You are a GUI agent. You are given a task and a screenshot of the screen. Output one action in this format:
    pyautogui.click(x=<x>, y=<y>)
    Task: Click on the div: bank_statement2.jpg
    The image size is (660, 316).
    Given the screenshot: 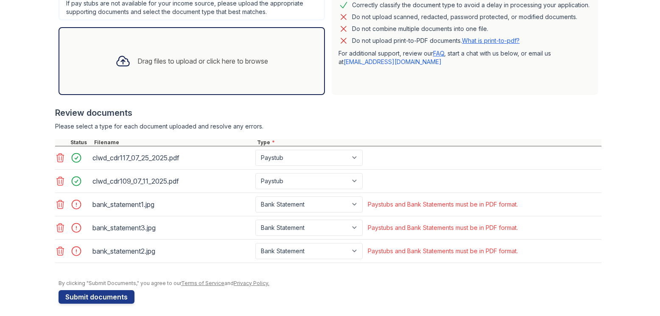 What is the action you would take?
    pyautogui.click(x=172, y=251)
    